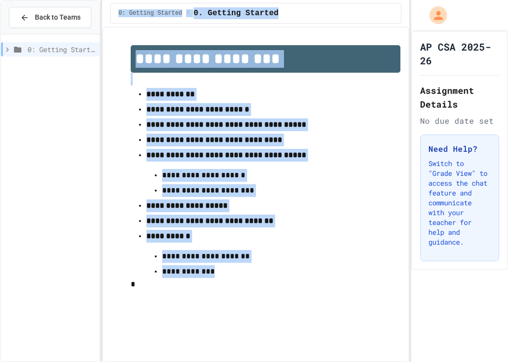 The height and width of the screenshot is (362, 508). Describe the element at coordinates (50, 17) in the screenshot. I see `button: Back to Teams` at that location.